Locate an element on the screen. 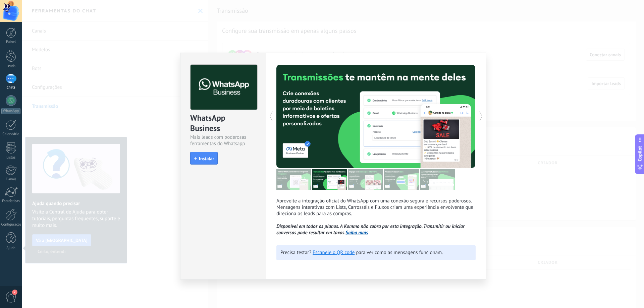 This screenshot has height=308, width=644. img: tour_image_87c31d5c6b42496d4b4f28fbf9d49d2b.png is located at coordinates (365, 179).